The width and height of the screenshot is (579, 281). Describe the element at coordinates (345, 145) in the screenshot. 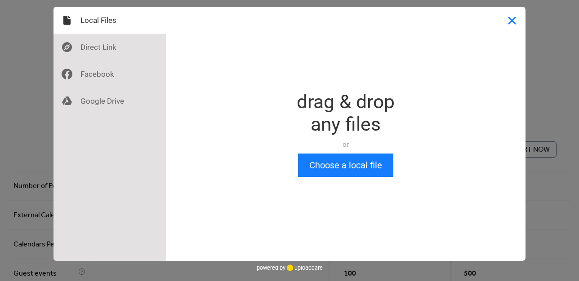

I see `div: or` at that location.